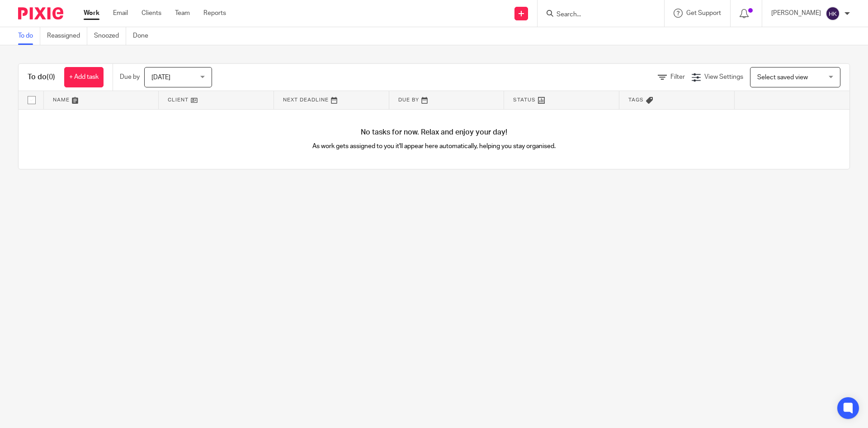 The height and width of the screenshot is (428, 868). I want to click on p: As work gets assigned to you it'll appear here automatically, helping you stay organised., so click(434, 146).